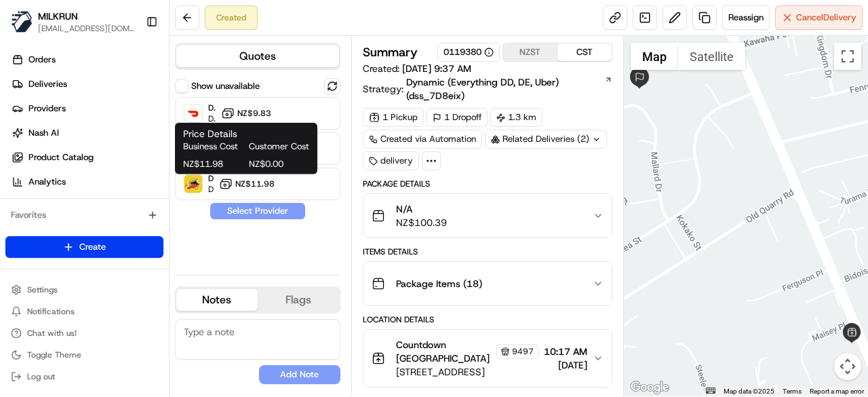  I want to click on span: DeliverEasy, so click(211, 178).